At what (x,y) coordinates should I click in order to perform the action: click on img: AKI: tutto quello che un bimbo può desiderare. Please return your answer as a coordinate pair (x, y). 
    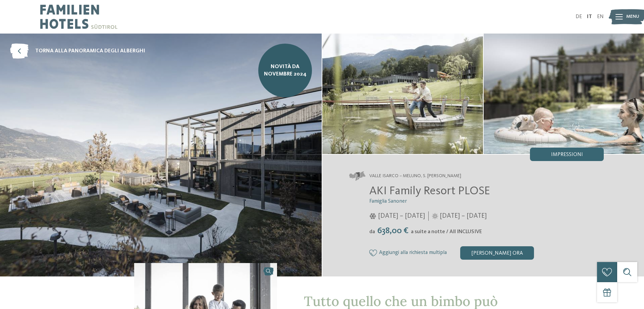
    Looking at the image, I should click on (403, 93).